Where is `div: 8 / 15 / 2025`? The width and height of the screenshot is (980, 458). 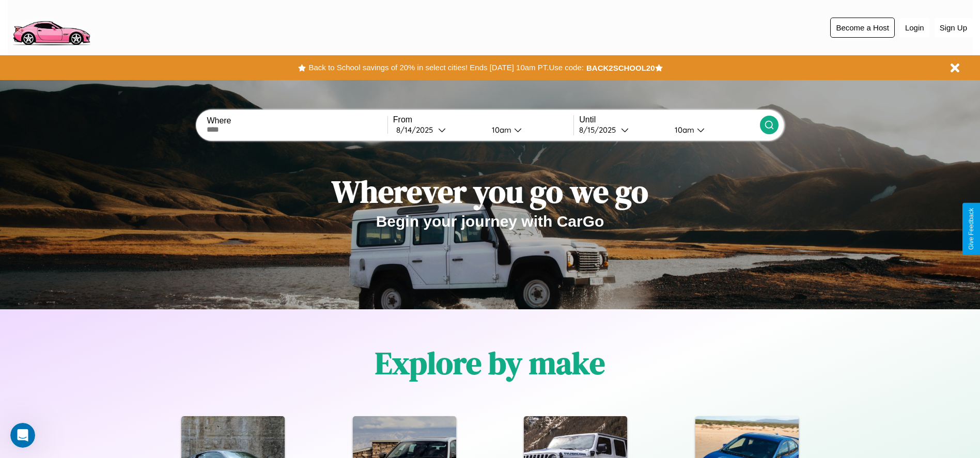 div: 8 / 15 / 2025 is located at coordinates (599, 130).